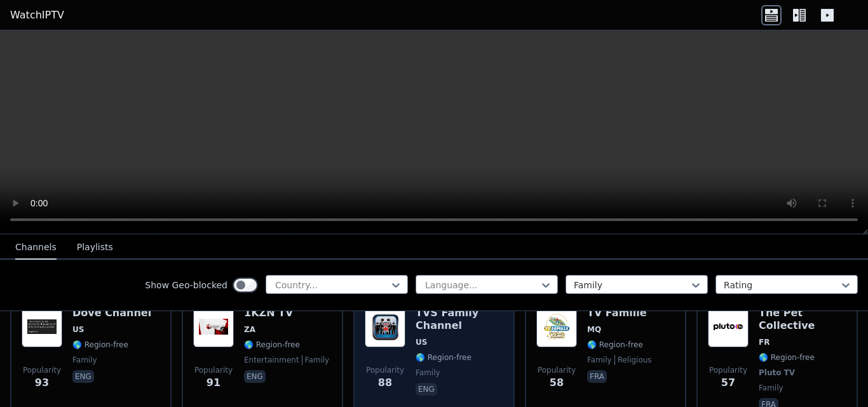  What do you see at coordinates (633, 360) in the screenshot?
I see `span: religious` at bounding box center [633, 360].